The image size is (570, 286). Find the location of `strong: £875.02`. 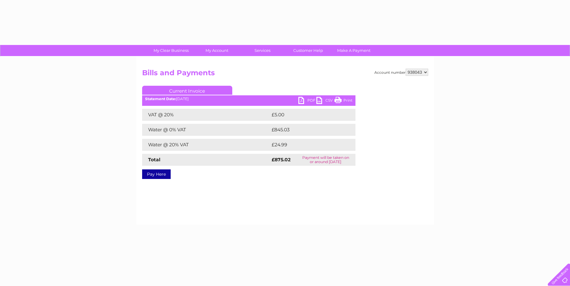

strong: £875.02 is located at coordinates (281, 160).